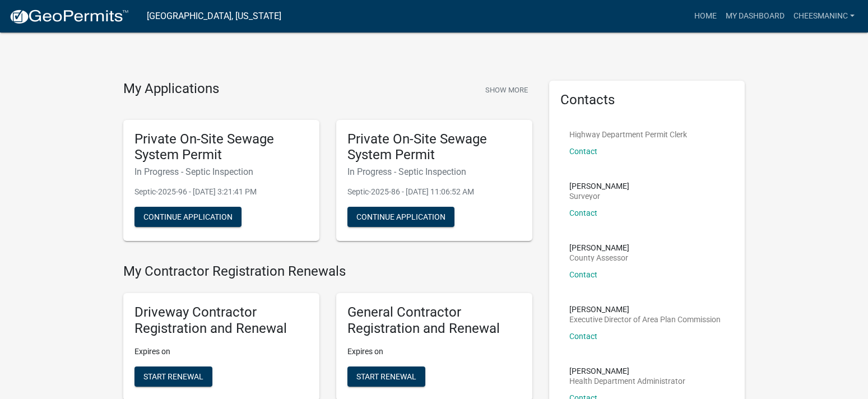  What do you see at coordinates (755, 16) in the screenshot?
I see `a: My Dashboard` at bounding box center [755, 16].